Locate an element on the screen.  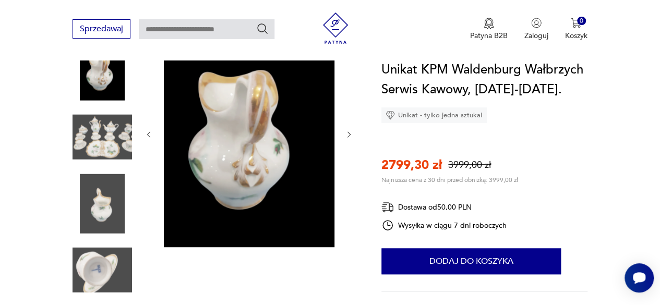
img: Patyna - sklep z meblami i dekoracjami vintage is located at coordinates (335, 28).